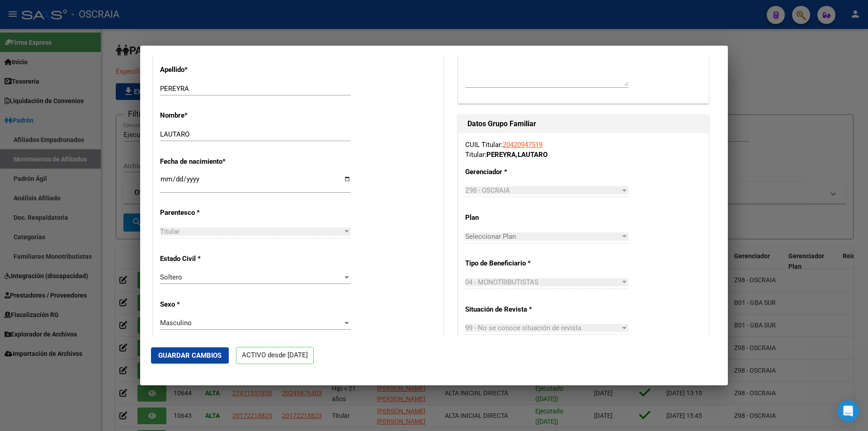 The height and width of the screenshot is (431, 868). I want to click on span: 99 - No se conoce situación de revista, so click(523, 328).